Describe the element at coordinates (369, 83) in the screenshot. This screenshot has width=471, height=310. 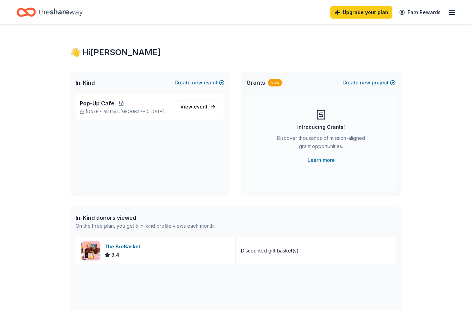
I see `button: Createnewproject` at that location.